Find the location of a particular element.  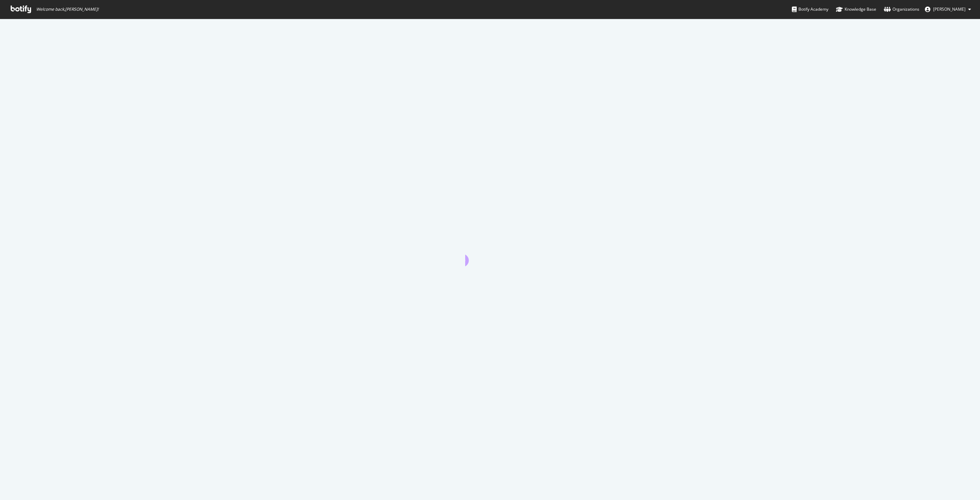

div: Knowledge Base is located at coordinates (856, 9).